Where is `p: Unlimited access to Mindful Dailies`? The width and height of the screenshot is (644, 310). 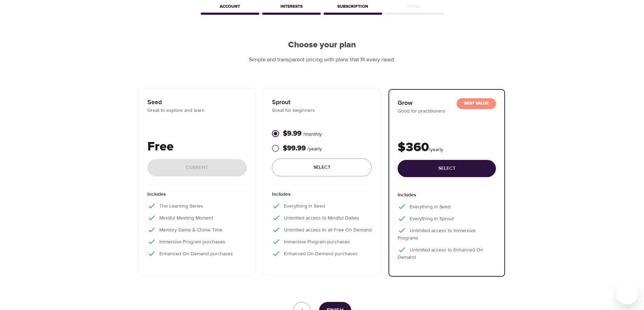 p: Unlimited access to Mindful Dailies is located at coordinates (322, 218).